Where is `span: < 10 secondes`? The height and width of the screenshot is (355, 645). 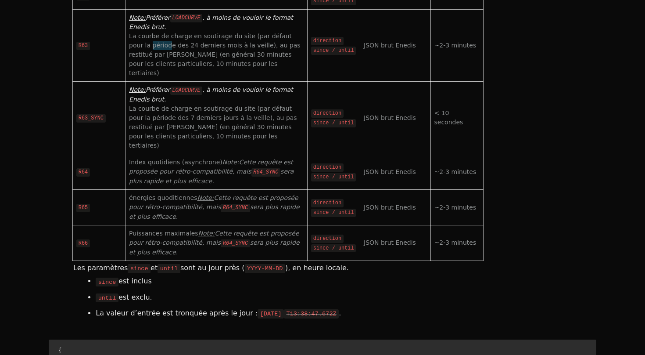
span: < 10 secondes is located at coordinates (449, 117).